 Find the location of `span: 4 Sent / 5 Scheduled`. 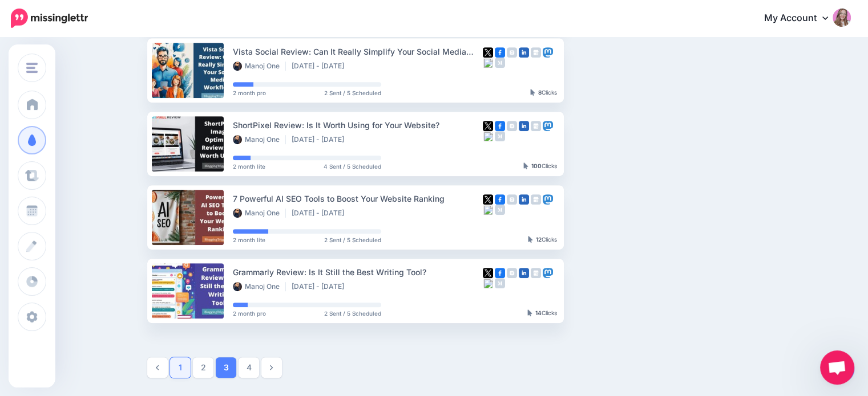

span: 4 Sent / 5 Scheduled is located at coordinates (352, 167).